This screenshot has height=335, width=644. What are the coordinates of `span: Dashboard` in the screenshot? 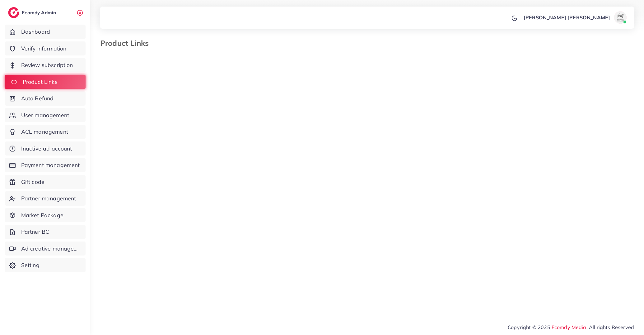 It's located at (35, 32).